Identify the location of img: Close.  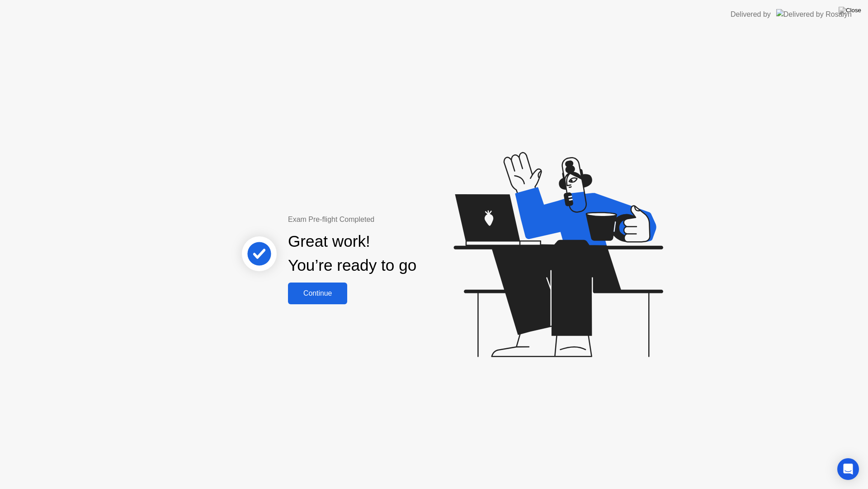
(850, 10).